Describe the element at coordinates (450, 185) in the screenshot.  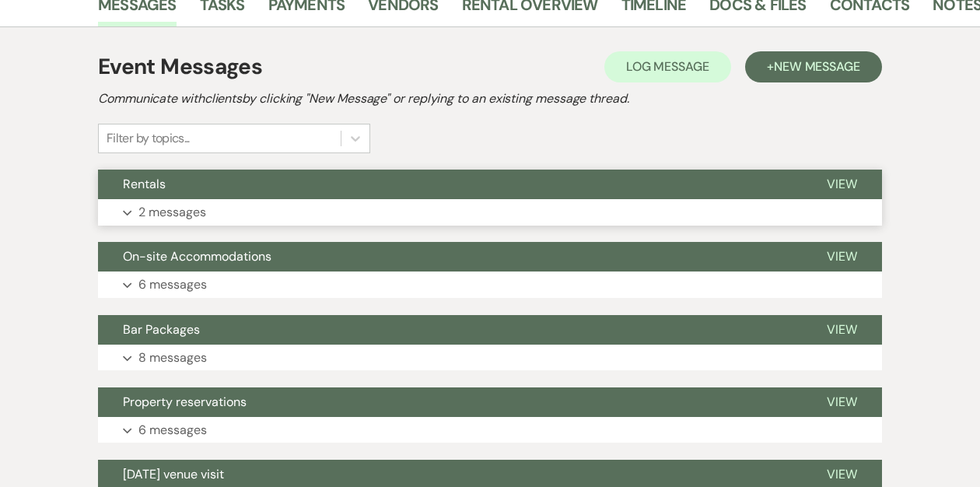
I see `button: Rentals` at that location.